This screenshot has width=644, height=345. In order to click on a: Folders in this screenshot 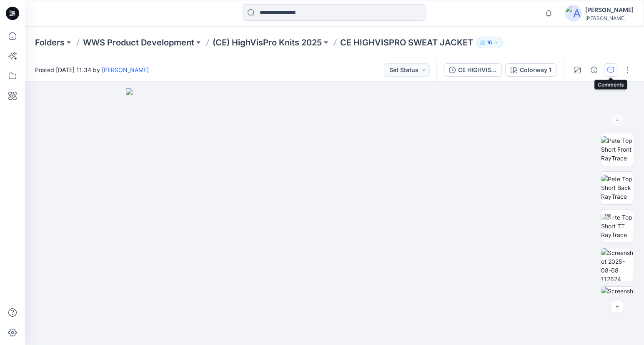, I will do `click(49, 42)`.